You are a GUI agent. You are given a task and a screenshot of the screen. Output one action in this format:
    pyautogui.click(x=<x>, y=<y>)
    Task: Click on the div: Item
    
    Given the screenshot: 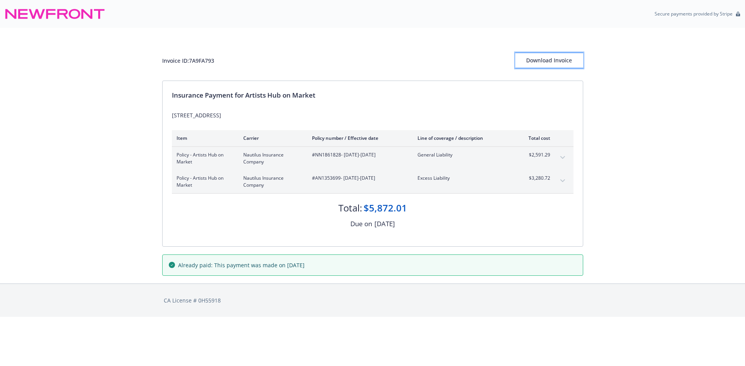 What is the action you would take?
    pyautogui.click(x=204, y=138)
    